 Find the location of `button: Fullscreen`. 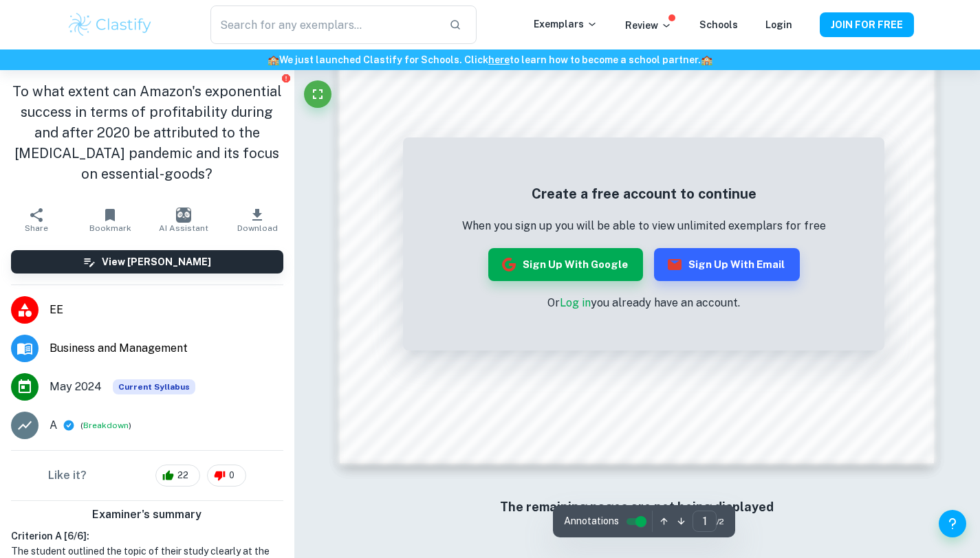

button: Fullscreen is located at coordinates (318, 94).